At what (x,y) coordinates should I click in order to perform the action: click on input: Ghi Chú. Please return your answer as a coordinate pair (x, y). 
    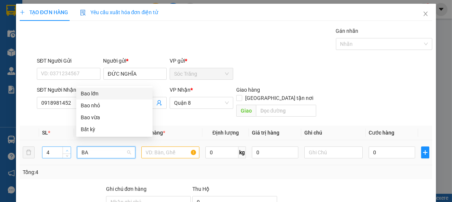
    Looking at the image, I should click on (333, 152).